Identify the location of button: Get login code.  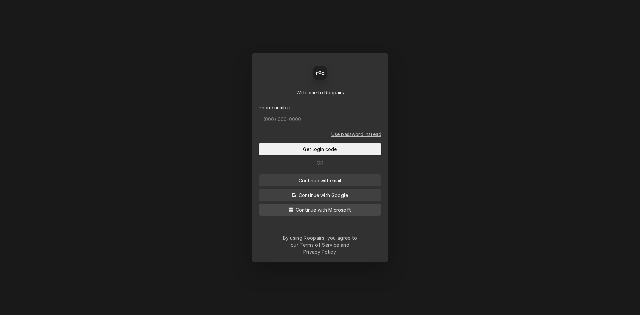
(320, 149).